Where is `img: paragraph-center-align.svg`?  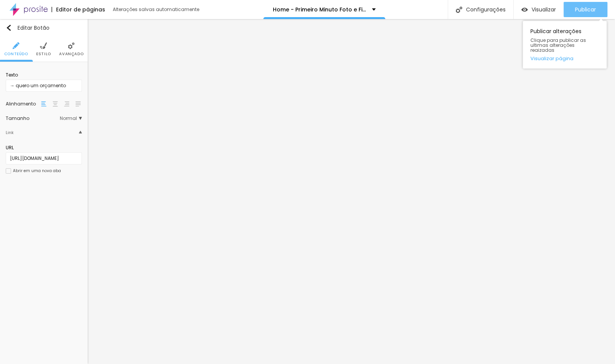
img: paragraph-center-align.svg is located at coordinates (55, 104).